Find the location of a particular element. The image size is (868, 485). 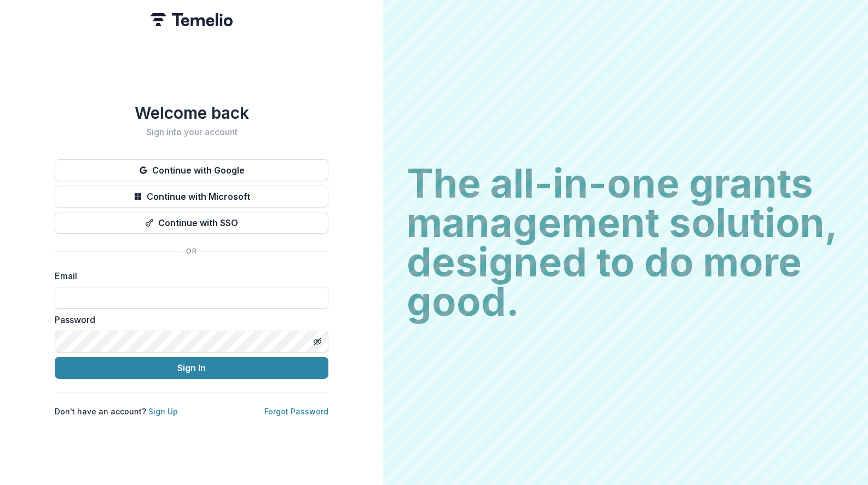

a: Forgot Password is located at coordinates (296, 411).